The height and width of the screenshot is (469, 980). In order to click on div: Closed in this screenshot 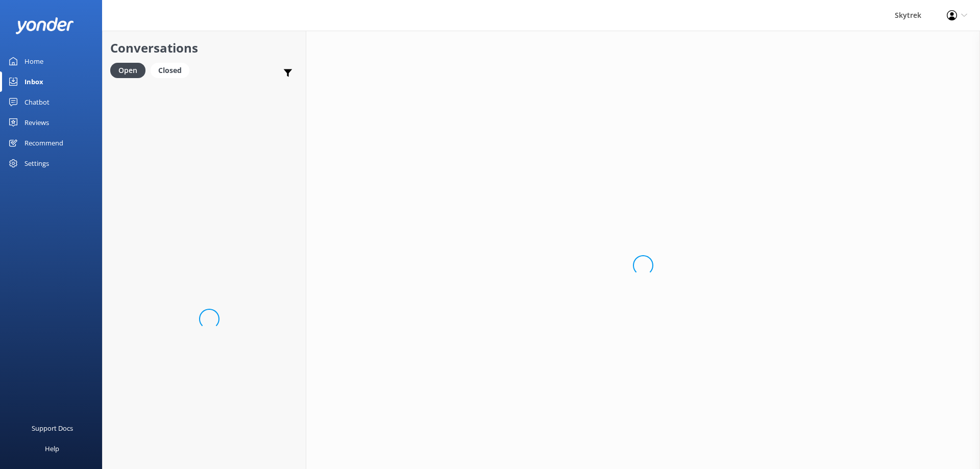, I will do `click(170, 70)`.